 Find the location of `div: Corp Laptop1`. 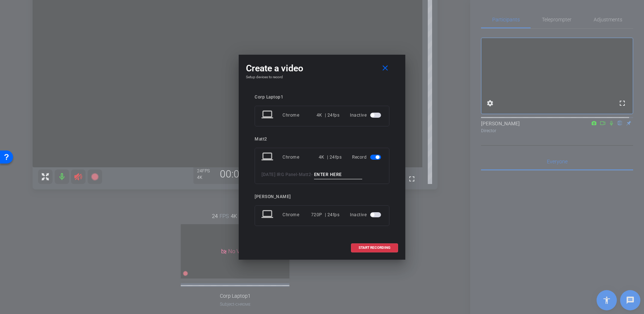

div: Corp Laptop1 is located at coordinates (322, 97).